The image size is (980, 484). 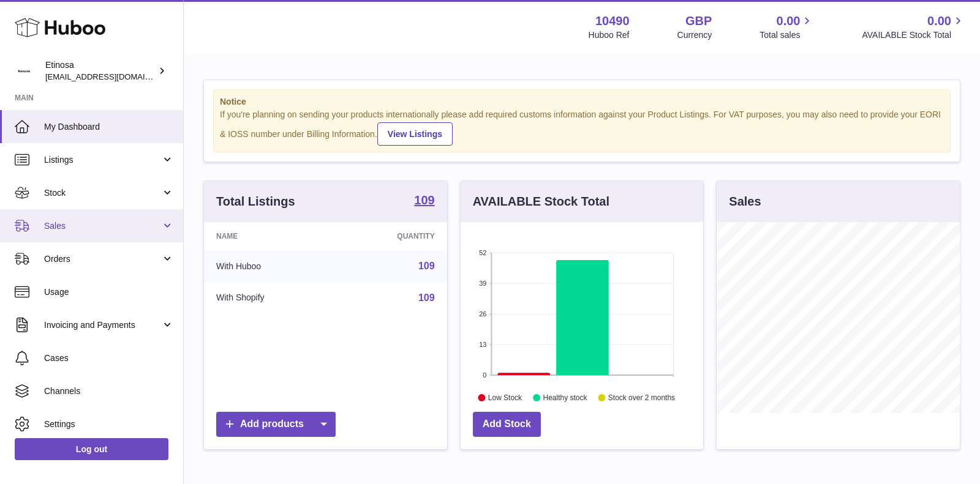 I want to click on text: Low Stock, so click(x=505, y=398).